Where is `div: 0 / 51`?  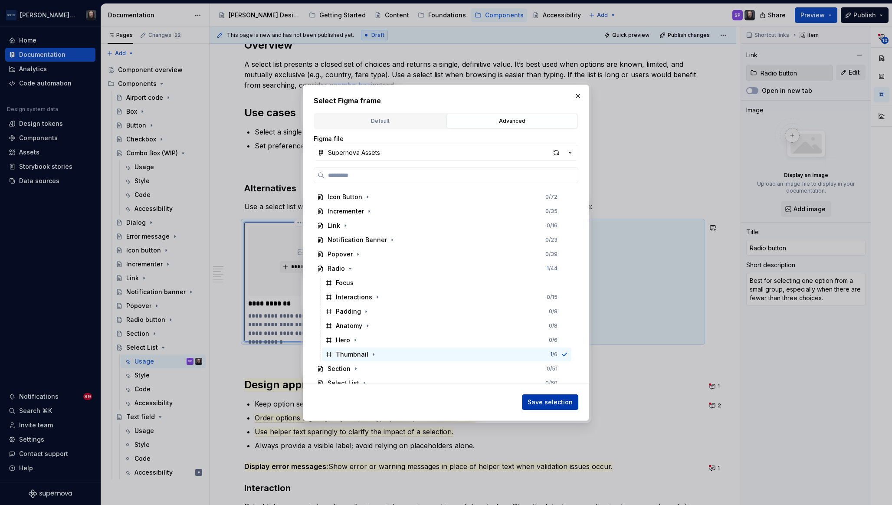
div: 0 / 51 is located at coordinates (552, 369).